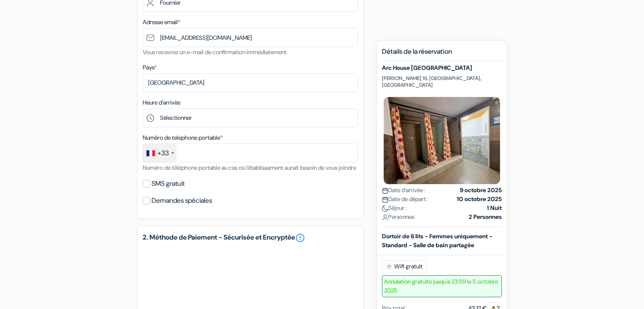 The width and height of the screenshot is (644, 309). What do you see at coordinates (181, 201) in the screenshot?
I see `label: Demandes spéciales` at bounding box center [181, 201].